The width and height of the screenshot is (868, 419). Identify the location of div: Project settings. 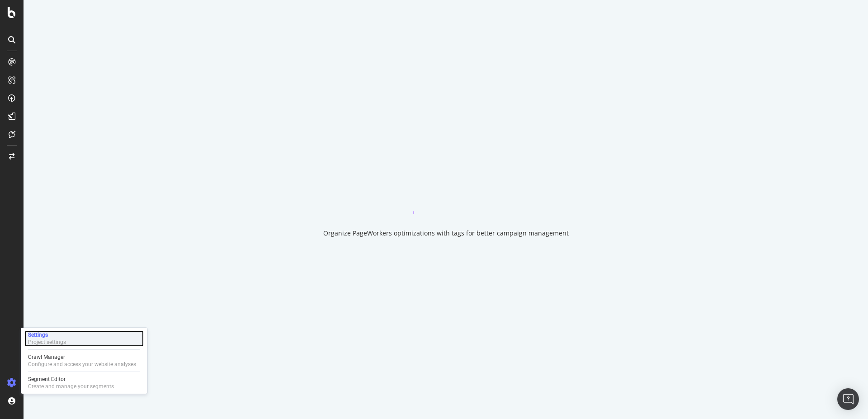
(47, 343).